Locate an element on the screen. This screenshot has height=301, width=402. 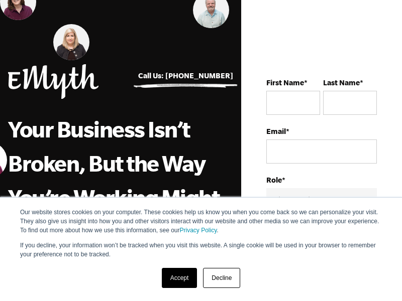
a: Accept is located at coordinates (179, 278).